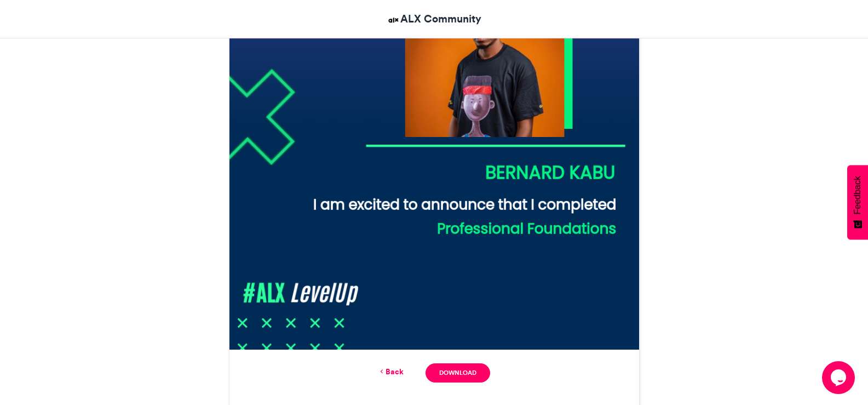 This screenshot has width=868, height=405. Describe the element at coordinates (391, 371) in the screenshot. I see `a: Back` at that location.